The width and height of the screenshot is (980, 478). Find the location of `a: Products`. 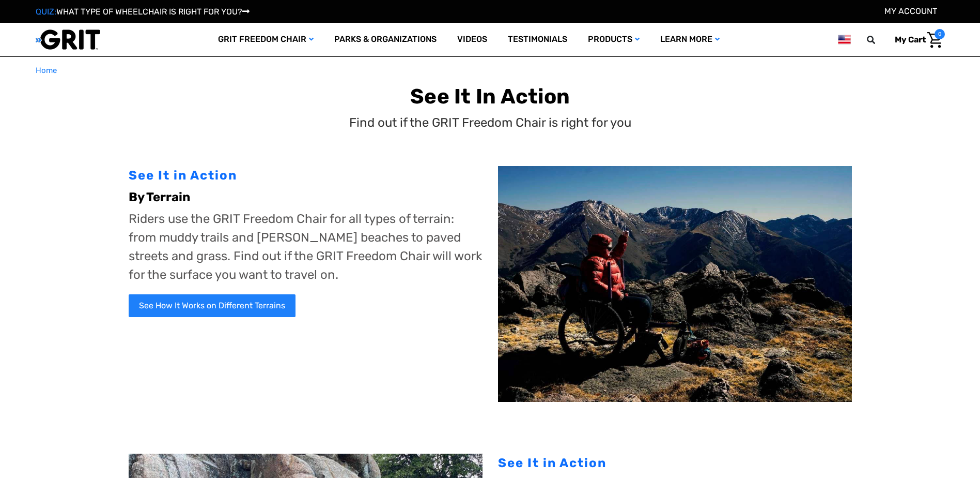

a: Products is located at coordinates (614, 39).